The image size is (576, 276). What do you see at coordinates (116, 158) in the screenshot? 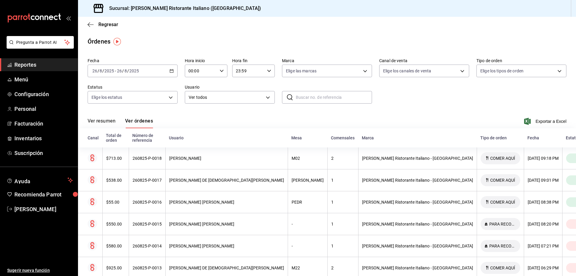
I see `div: $713.00` at bounding box center [116, 158].